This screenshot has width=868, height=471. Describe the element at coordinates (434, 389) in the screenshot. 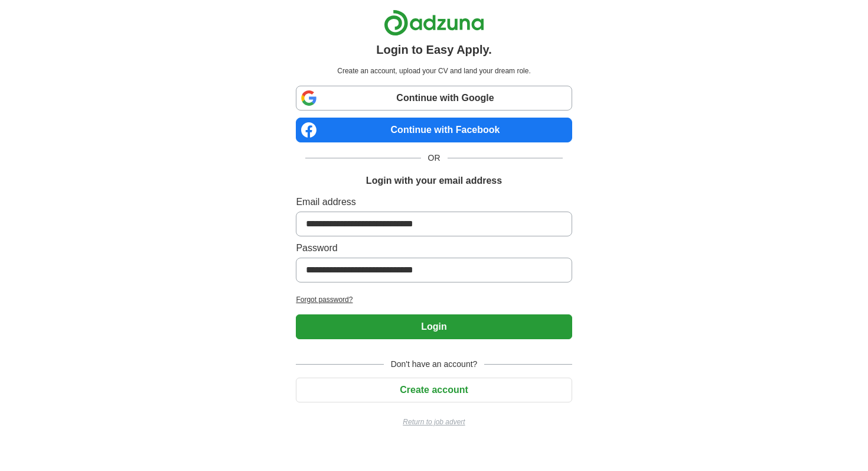

I see `a: Create account` at that location.